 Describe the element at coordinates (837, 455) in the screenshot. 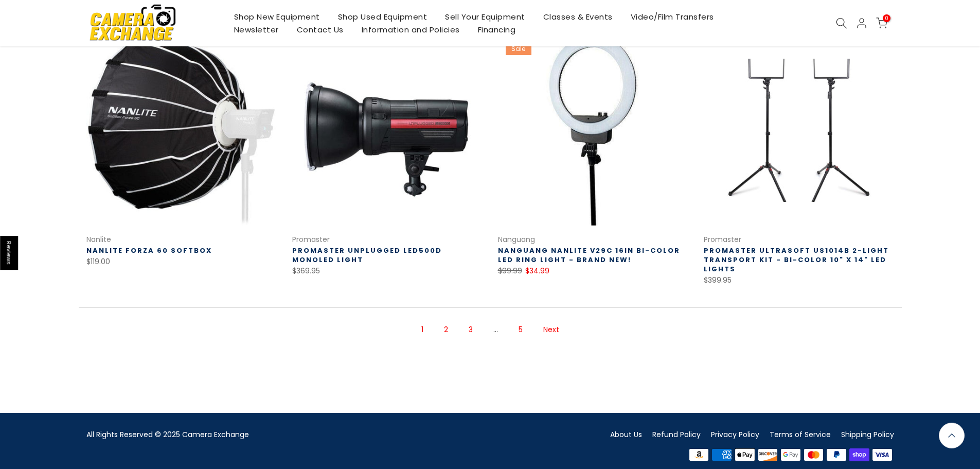

I see `img: paypal` at that location.